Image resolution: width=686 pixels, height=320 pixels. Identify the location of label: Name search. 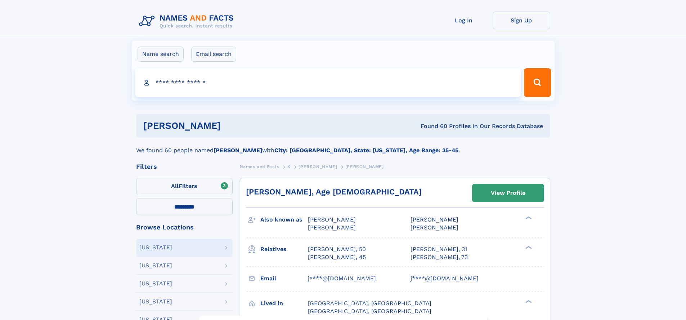
(161, 54).